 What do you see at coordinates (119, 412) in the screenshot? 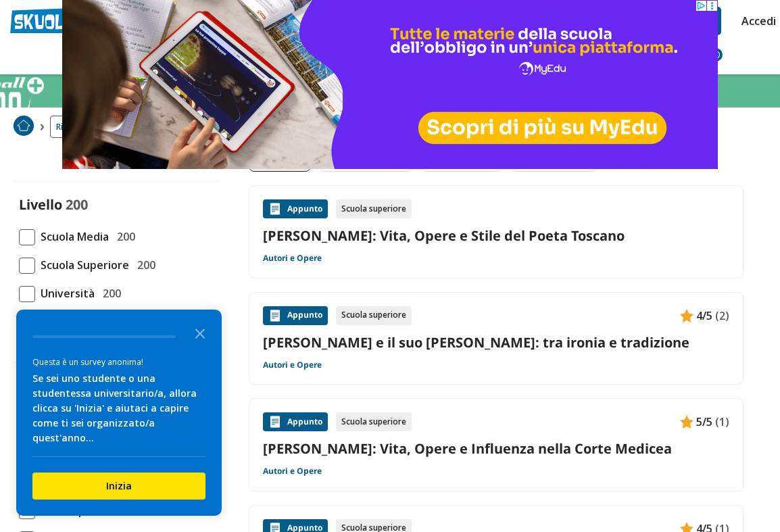
I see `div: Survey` at bounding box center [119, 412].